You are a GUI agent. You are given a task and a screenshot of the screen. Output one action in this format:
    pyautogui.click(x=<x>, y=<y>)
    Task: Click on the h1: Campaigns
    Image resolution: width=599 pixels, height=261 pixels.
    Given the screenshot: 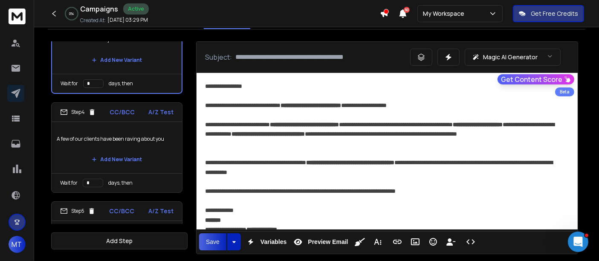 What is the action you would take?
    pyautogui.click(x=99, y=9)
    